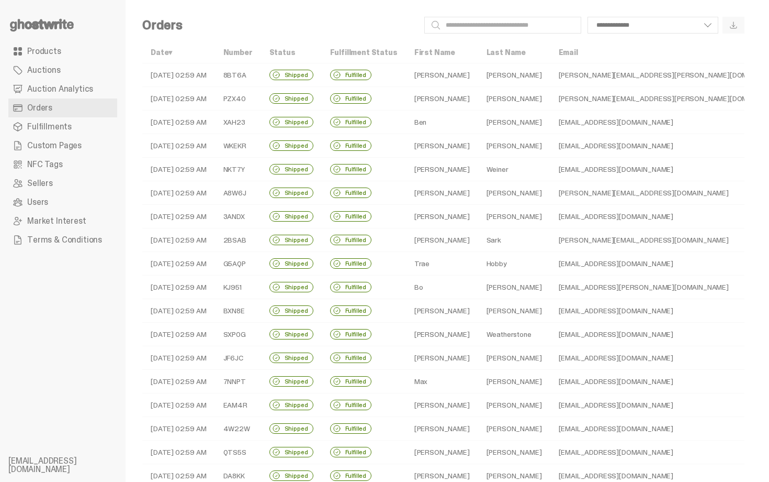 This screenshot has height=482, width=769. I want to click on a: Fulfillments, so click(63, 127).